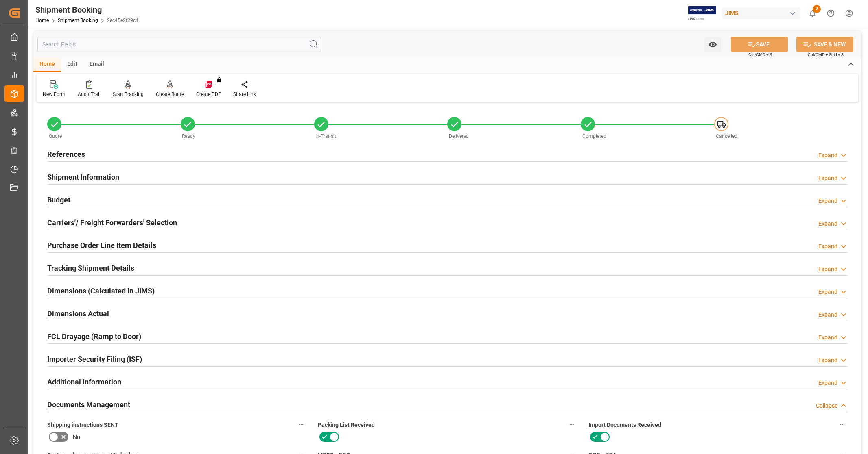 The image size is (868, 454). What do you see at coordinates (55, 136) in the screenshot?
I see `span: Quote` at bounding box center [55, 136].